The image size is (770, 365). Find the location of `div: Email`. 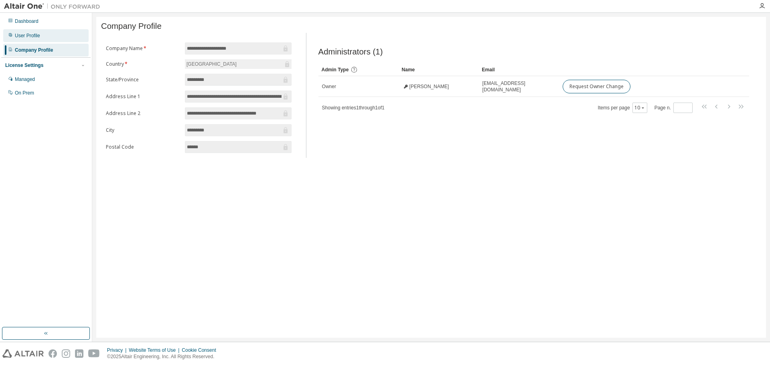

div: Email is located at coordinates (519, 70).